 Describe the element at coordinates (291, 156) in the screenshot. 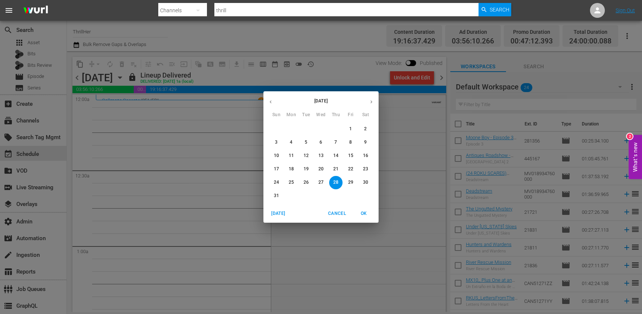

I see `p: 11` at that location.